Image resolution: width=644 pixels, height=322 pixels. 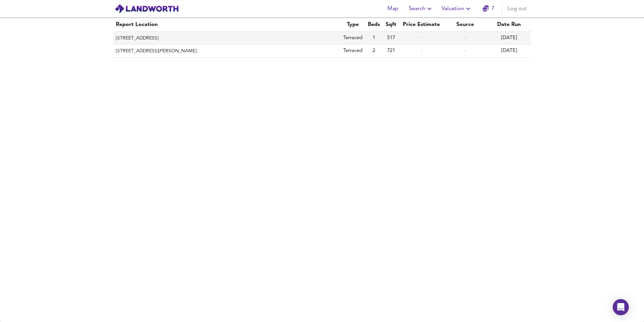 What do you see at coordinates (391, 38) in the screenshot?
I see `td: 517` at bounding box center [391, 38].